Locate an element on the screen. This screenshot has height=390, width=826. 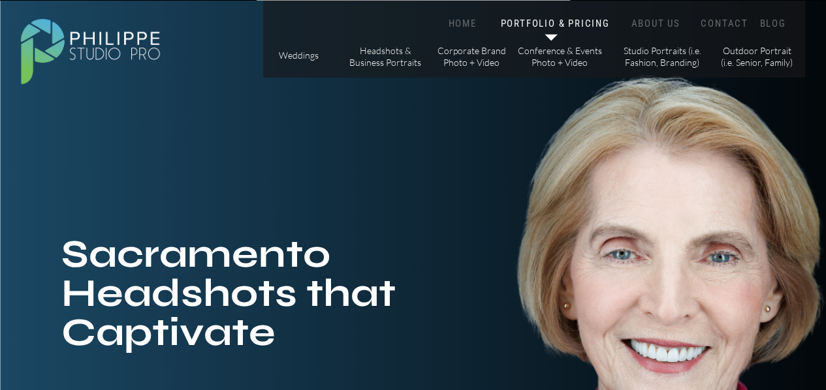
a: Weddings is located at coordinates (298, 56).